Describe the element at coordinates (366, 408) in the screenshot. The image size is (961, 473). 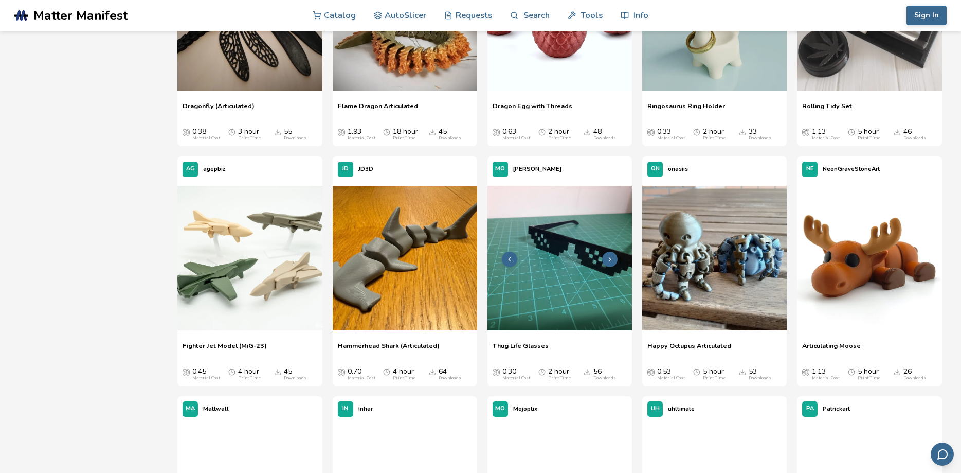
I see `p: Inhar` at that location.